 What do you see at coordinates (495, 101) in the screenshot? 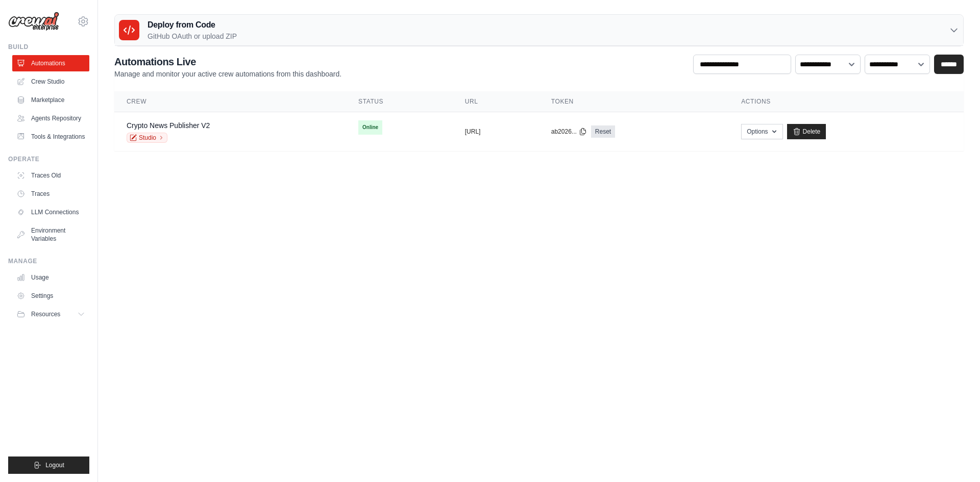
I see `th: URL` at bounding box center [495, 101].